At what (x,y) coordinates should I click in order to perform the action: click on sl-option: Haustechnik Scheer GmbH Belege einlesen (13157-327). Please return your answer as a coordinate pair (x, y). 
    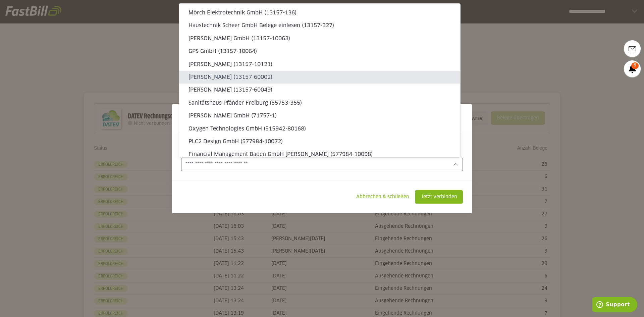
    Looking at the image, I should click on (320, 26).